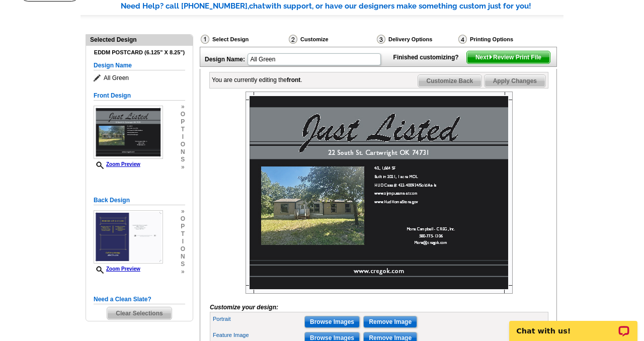 The image size is (644, 341). What do you see at coordinates (508, 57) in the screenshot?
I see `span: Next Review Print File` at bounding box center [508, 57].